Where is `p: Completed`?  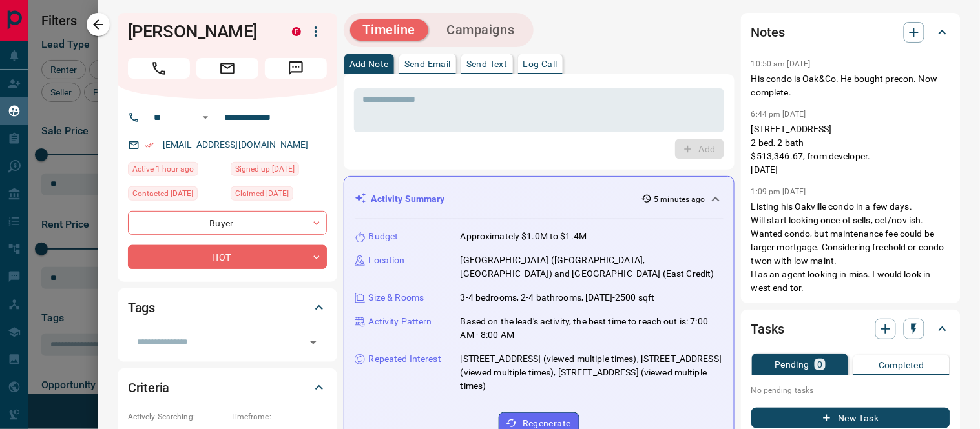 p: Completed is located at coordinates (901, 365).